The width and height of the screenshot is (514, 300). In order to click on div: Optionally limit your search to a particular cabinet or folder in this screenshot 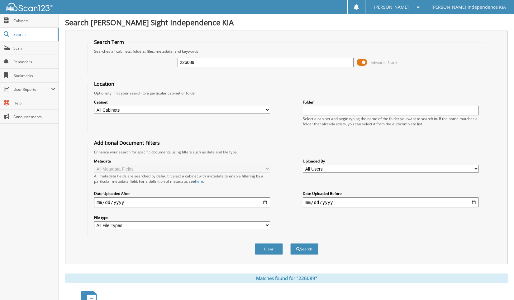, I will do `click(286, 93)`.